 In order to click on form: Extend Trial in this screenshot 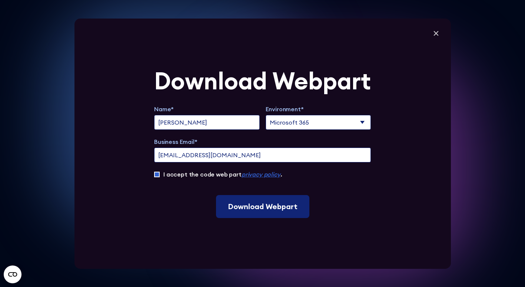, I will do `click(262, 143)`.